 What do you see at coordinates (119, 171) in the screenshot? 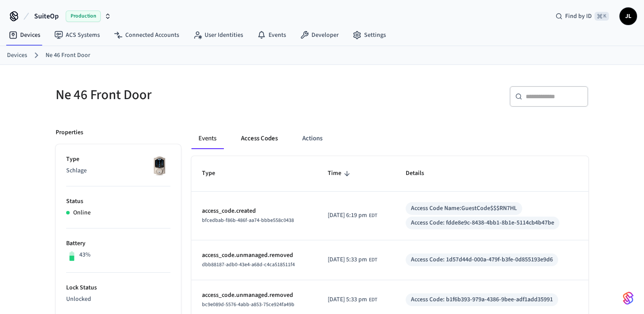
I see `p: Schlage` at bounding box center [119, 171].